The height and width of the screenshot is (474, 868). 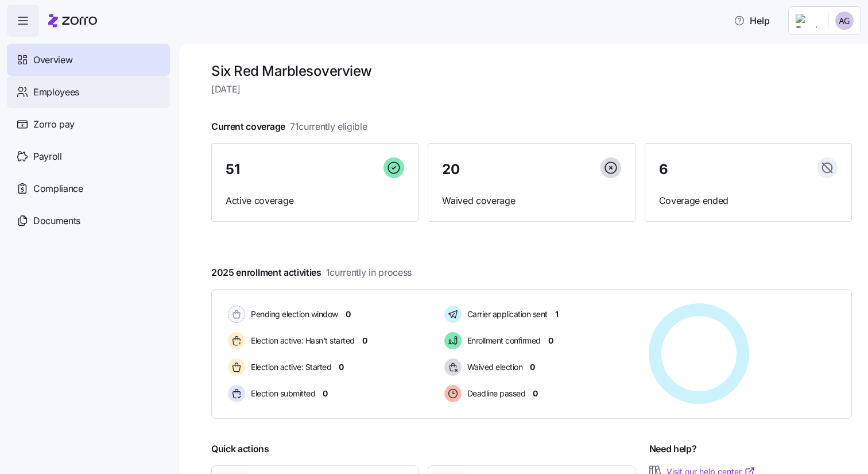 I want to click on span: 71 currently eligible, so click(x=329, y=127).